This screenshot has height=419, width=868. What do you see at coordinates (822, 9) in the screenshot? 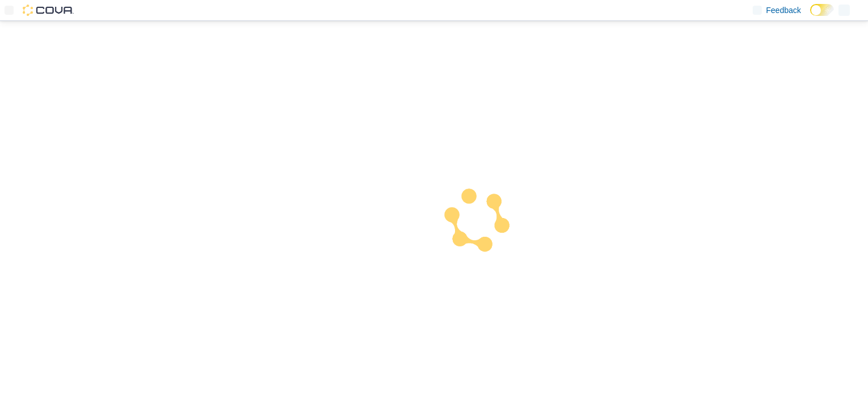
I see `input: Dark Mode` at bounding box center [822, 9].